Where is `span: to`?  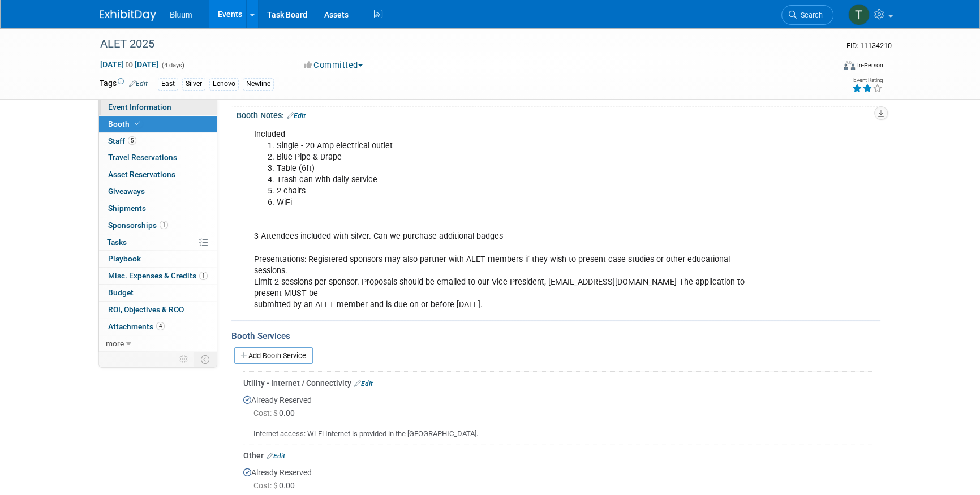
span: to is located at coordinates (129, 65).